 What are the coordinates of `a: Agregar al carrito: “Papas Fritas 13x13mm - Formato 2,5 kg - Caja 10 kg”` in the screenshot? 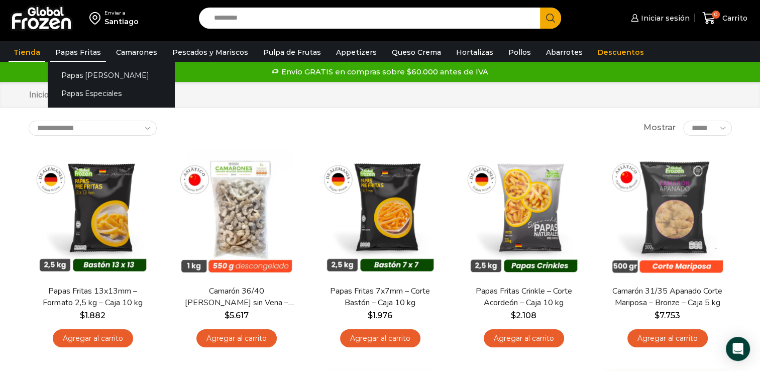 It's located at (93, 338).